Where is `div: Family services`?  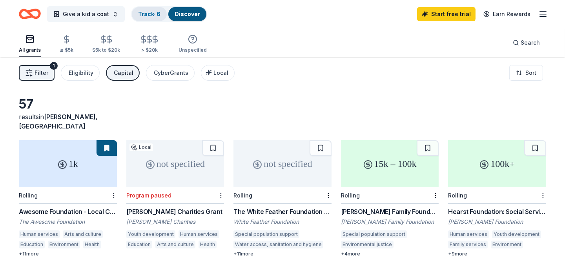 div: Family services is located at coordinates (467, 245).